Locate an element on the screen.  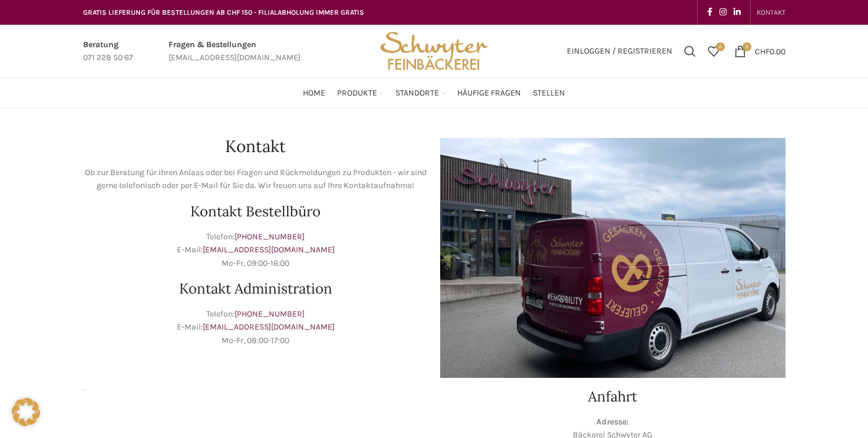
p: Telefon: E-Mail: Mo-Fr, 09:00-16:00 is located at coordinates (256, 250).